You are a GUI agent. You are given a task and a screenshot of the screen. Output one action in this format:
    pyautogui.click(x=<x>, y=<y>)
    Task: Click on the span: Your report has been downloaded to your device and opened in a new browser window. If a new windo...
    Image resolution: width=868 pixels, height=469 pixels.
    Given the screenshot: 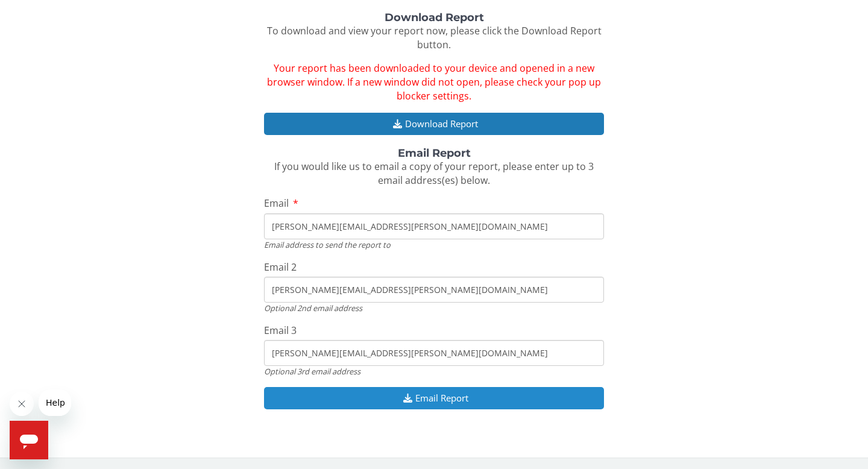 What is the action you would take?
    pyautogui.click(x=434, y=82)
    